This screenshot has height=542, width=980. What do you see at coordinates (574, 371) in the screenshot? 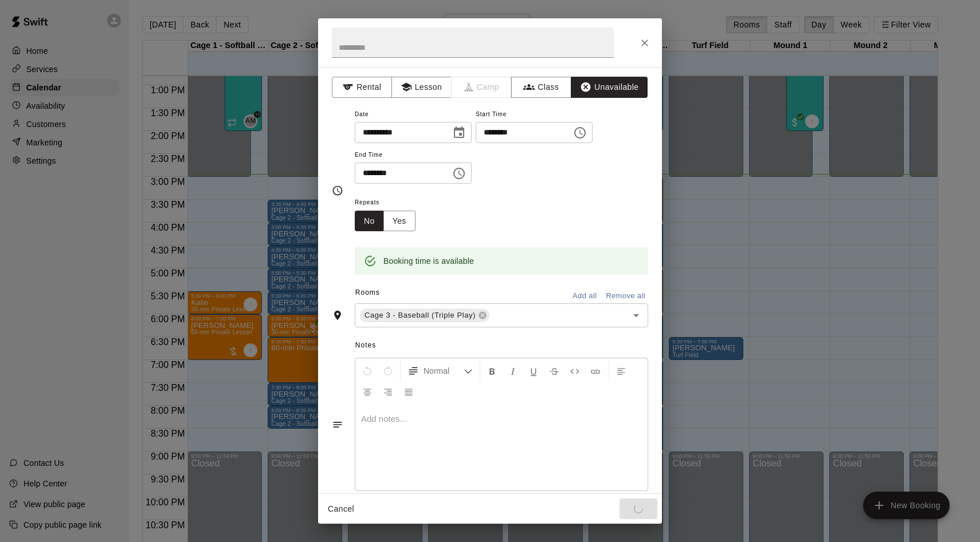
I see `button: Insert Code` at bounding box center [574, 371].